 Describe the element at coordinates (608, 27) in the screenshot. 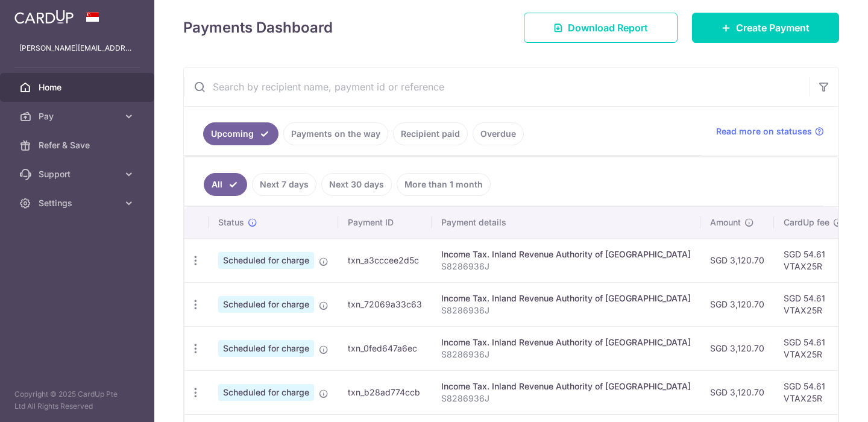

I see `span: Download Report` at that location.